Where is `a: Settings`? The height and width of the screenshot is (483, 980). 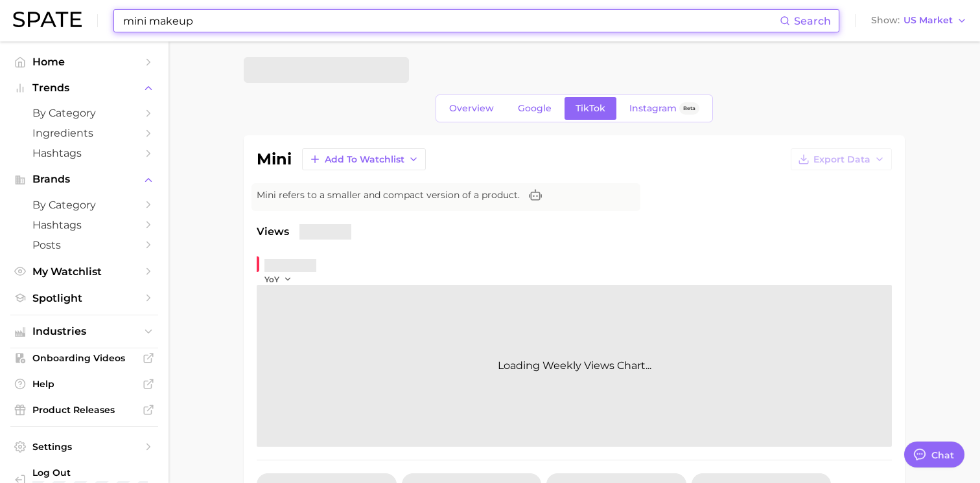 a: Settings is located at coordinates (84, 447).